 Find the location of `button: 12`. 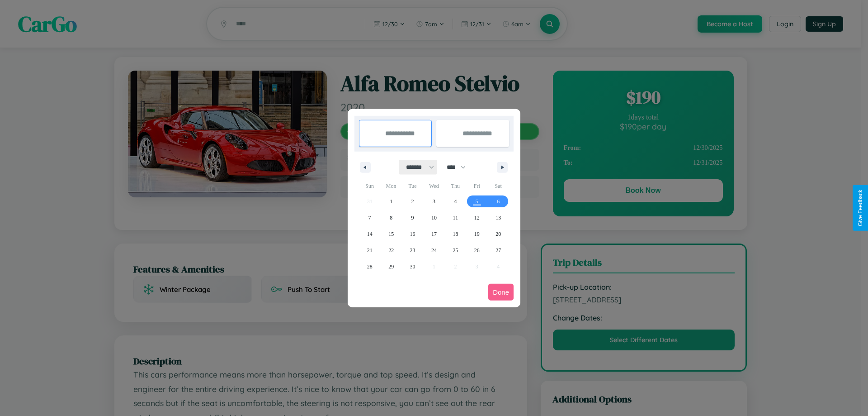

button: 12 is located at coordinates (476, 217).